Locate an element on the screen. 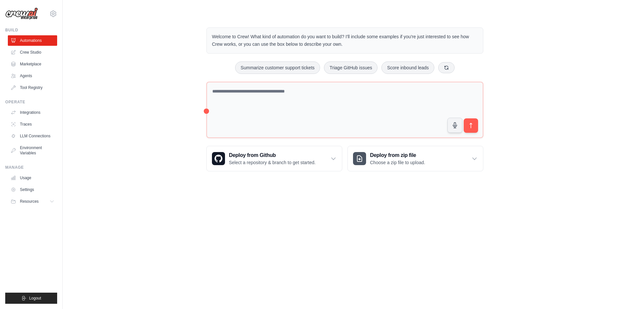 Image resolution: width=627 pixels, height=309 pixels. div: Operate is located at coordinates (31, 102).